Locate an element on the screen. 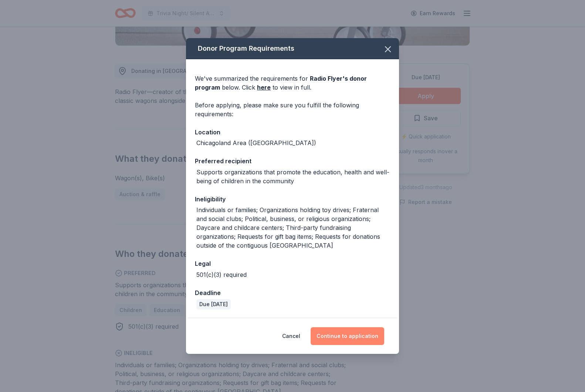 The image size is (585, 392). div: Individuals or families; Organizations holding toy drives; Fraternal and social clubs; Political,... is located at coordinates (294, 228).